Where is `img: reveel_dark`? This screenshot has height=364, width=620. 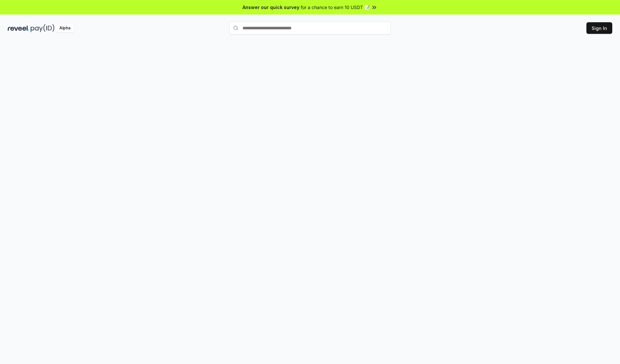
img: reveel_dark is located at coordinates (18, 28).